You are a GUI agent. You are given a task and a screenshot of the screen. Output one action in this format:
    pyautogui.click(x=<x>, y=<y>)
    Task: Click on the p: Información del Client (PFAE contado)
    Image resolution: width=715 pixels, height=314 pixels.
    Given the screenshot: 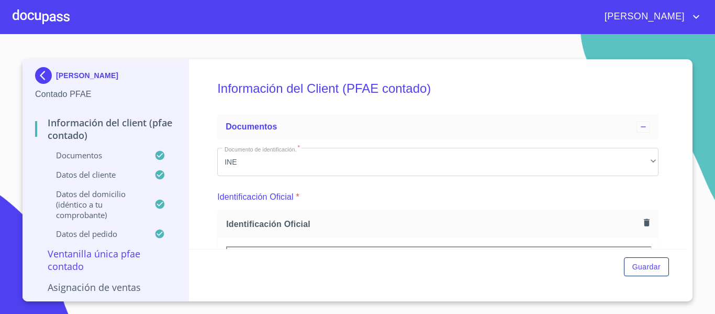 What is the action you would take?
    pyautogui.click(x=105, y=129)
    